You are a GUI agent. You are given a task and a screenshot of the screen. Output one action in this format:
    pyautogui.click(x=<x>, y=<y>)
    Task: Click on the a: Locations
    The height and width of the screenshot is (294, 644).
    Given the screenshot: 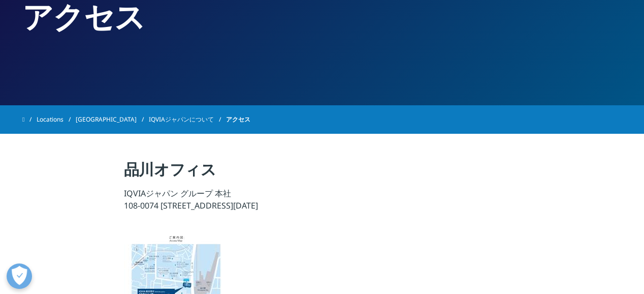 What is the action you would take?
    pyautogui.click(x=56, y=119)
    